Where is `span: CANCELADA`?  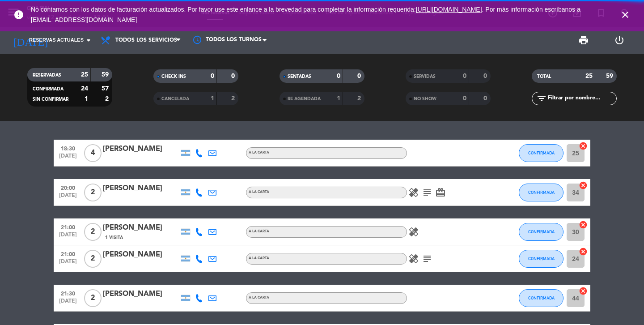 span: CANCELADA is located at coordinates (175, 99).